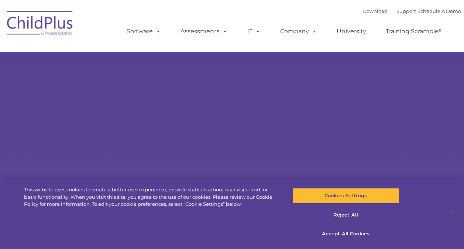 The width and height of the screenshot is (464, 249). I want to click on a: Download, so click(375, 11).